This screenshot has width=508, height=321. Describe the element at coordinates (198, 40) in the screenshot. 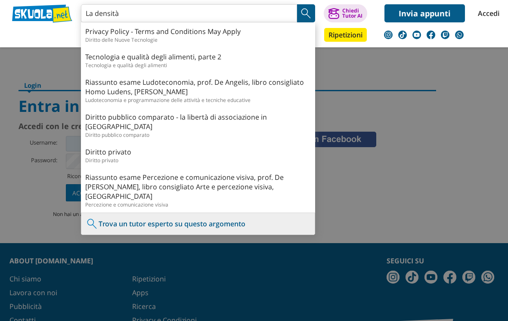

I see `div: Diritto delle Nuove Tecnologie` at that location.